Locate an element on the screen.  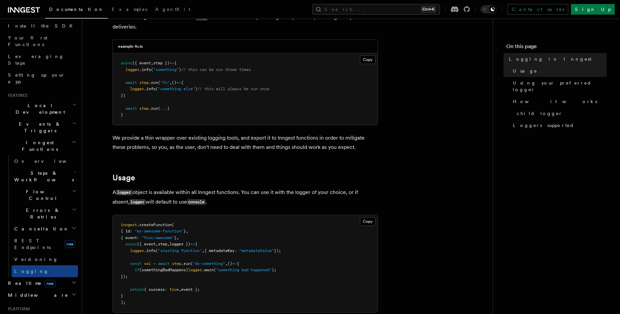
span: await is located at coordinates (131, 108).